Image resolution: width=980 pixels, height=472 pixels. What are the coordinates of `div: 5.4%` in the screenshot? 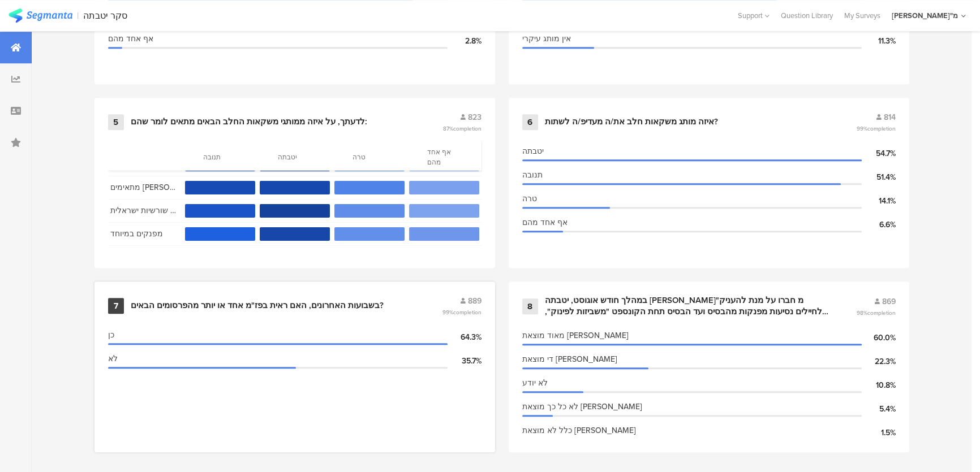 It's located at (879, 409).